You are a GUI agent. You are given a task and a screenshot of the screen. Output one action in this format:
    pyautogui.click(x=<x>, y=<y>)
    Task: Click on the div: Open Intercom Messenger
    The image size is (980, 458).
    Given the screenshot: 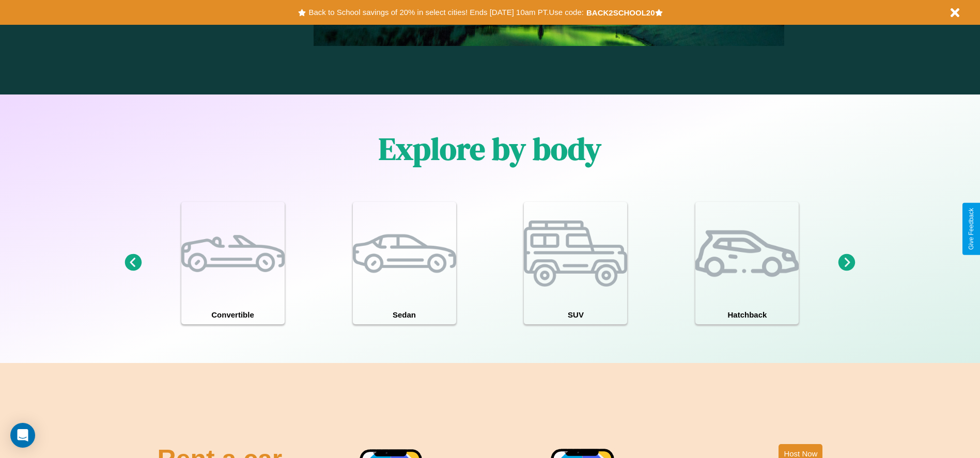 What is the action you would take?
    pyautogui.click(x=23, y=436)
    